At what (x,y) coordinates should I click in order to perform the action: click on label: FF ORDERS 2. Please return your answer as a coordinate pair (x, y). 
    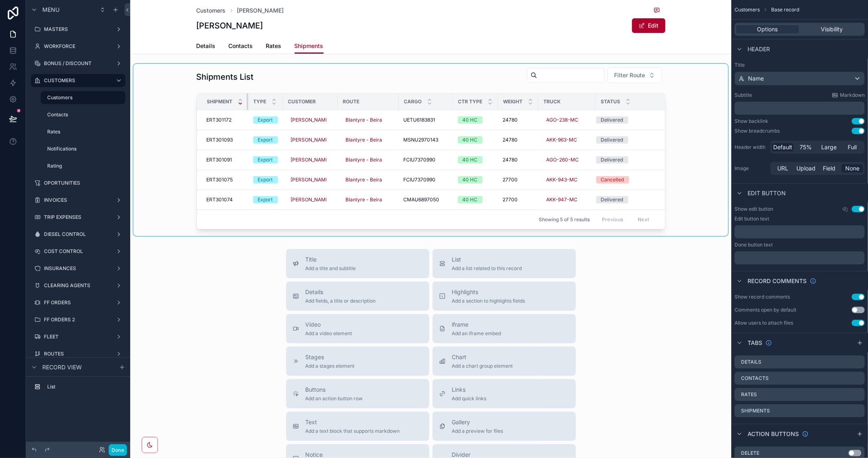
    Looking at the image, I should click on (78, 320).